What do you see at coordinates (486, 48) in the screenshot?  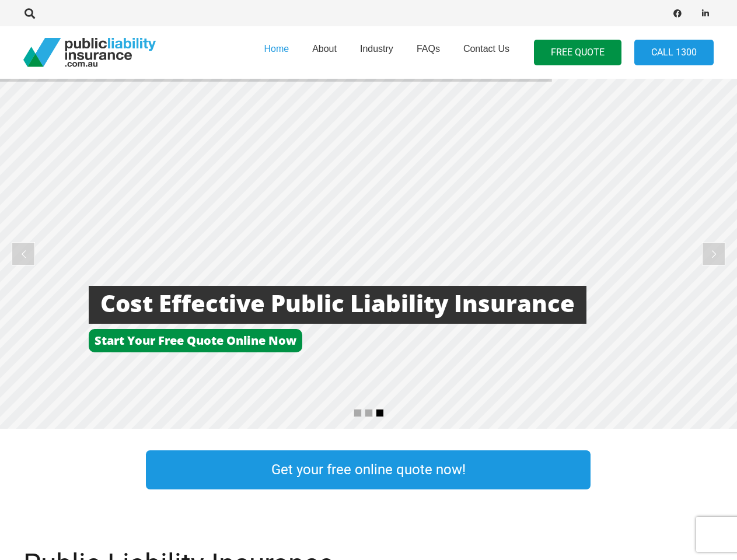 I see `span: Contact Us` at bounding box center [486, 48].